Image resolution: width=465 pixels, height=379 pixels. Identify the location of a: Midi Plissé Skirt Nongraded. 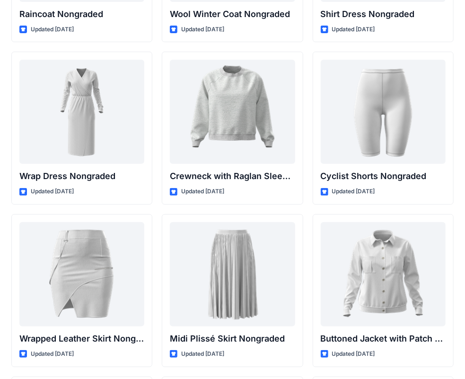
(232, 274).